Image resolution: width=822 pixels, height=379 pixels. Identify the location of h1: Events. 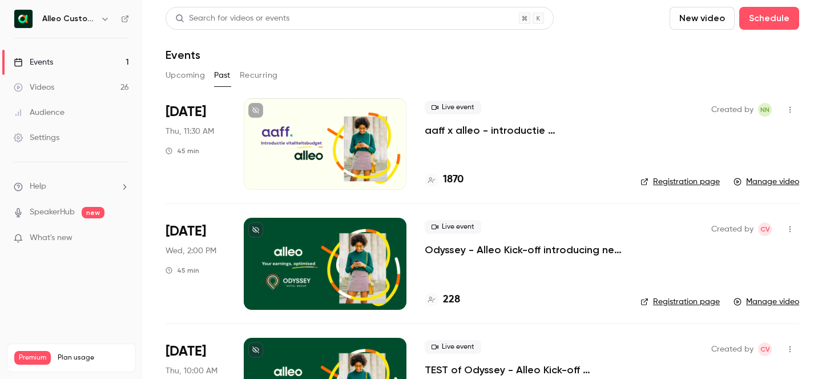
(183, 55).